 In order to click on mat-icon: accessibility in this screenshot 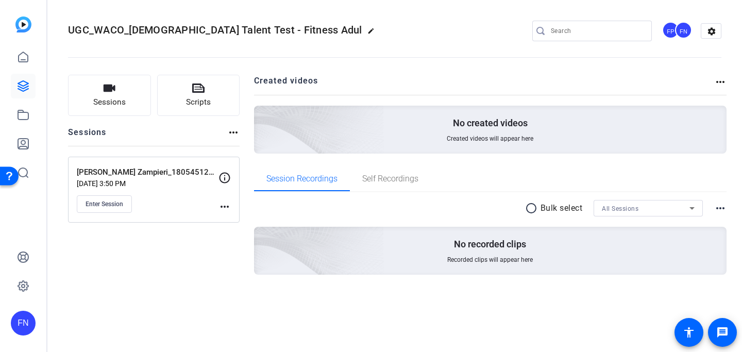, I will do `click(689, 333)`.